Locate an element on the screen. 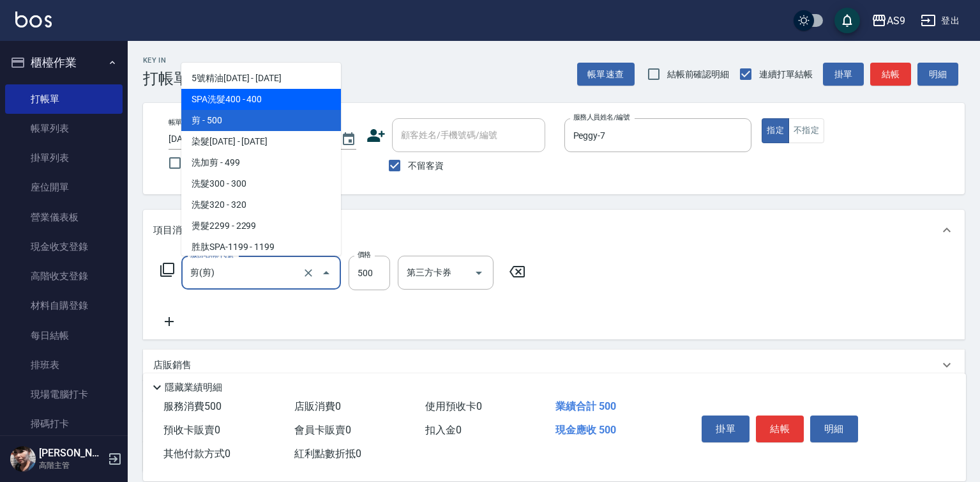 Image resolution: width=980 pixels, height=482 pixels. span: 連續打單結帳 is located at coordinates (786, 74).